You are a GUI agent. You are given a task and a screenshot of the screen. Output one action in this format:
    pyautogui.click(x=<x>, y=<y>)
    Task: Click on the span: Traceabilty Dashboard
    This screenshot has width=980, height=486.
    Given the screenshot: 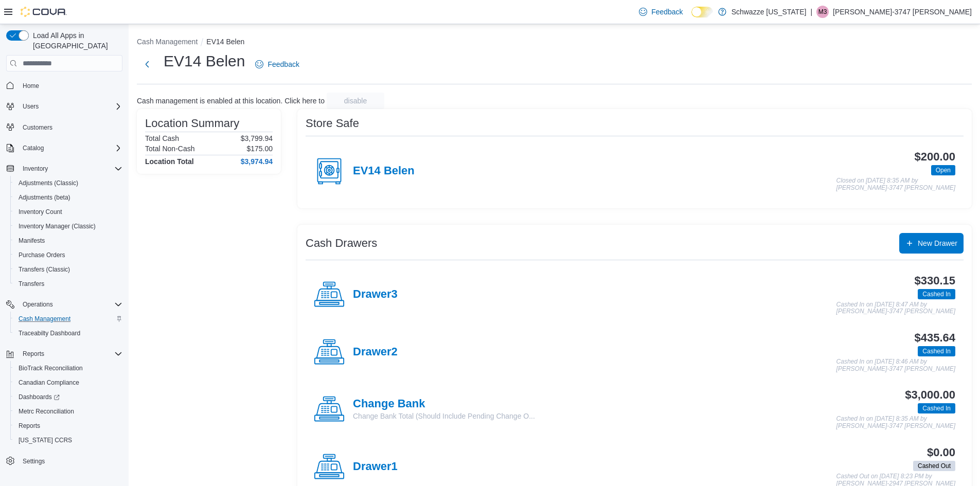 What is the action you would take?
    pyautogui.click(x=68, y=333)
    